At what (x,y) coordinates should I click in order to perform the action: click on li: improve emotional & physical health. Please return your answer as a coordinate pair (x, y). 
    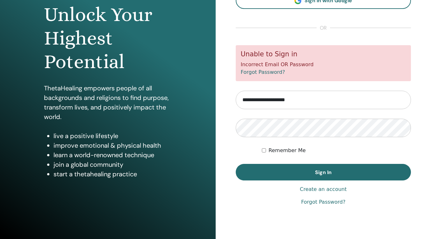
    Looking at the image, I should click on (112, 146).